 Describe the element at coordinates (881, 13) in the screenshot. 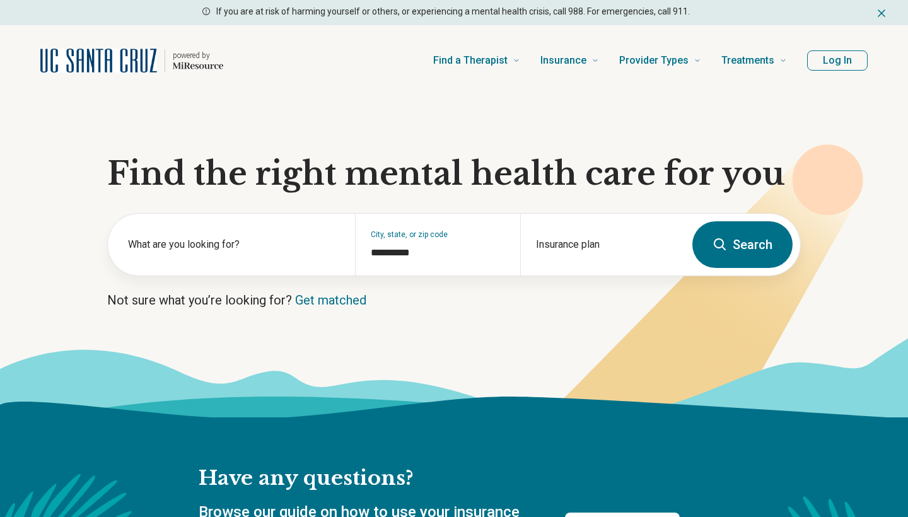

I see `button: Dismiss` at that location.